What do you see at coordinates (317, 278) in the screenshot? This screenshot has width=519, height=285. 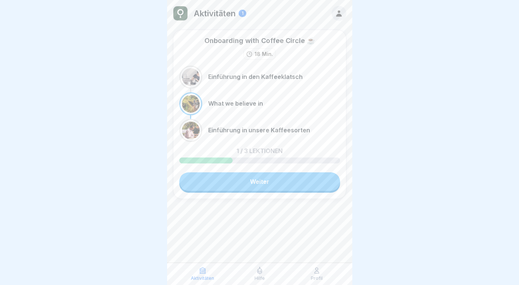 I see `p: Profil` at bounding box center [317, 278].